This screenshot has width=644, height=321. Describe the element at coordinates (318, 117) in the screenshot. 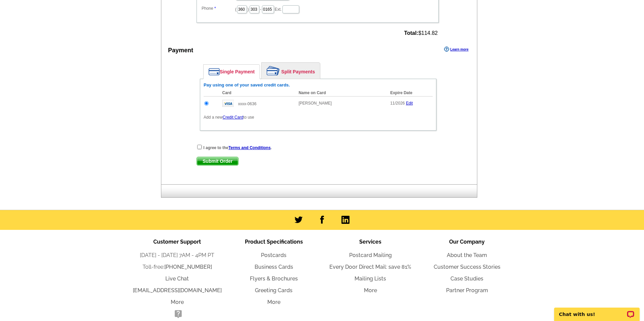

I see `p: Add a new to use` at that location.